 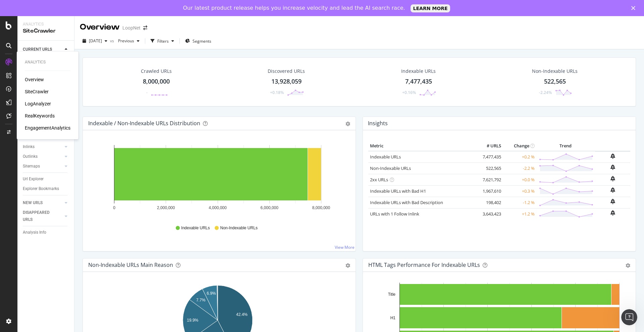 What do you see at coordinates (545, 92) in the screenshot?
I see `div: -2.24%` at bounding box center [545, 92].